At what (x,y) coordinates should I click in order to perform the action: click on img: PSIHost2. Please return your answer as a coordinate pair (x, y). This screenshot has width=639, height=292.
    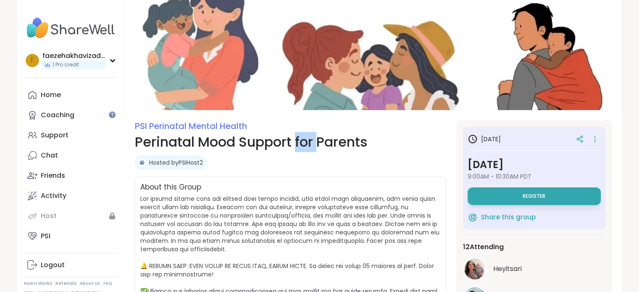
    Looking at the image, I should click on (142, 163).